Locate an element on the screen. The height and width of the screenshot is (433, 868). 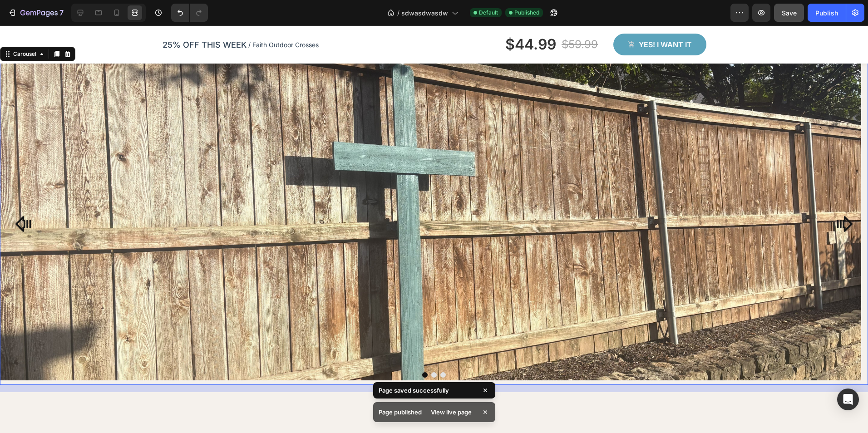
div: View live page is located at coordinates (451, 412).